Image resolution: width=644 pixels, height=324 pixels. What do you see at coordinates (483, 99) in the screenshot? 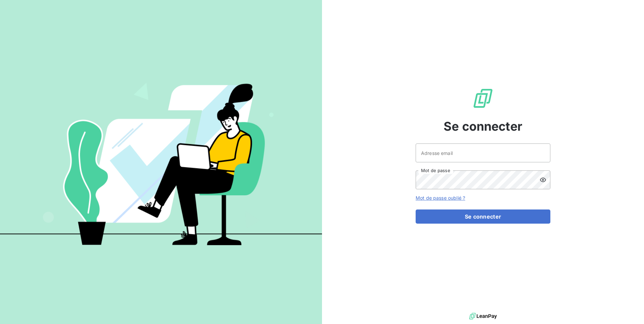
I see `img: Logo LeanPay` at bounding box center [483, 99].